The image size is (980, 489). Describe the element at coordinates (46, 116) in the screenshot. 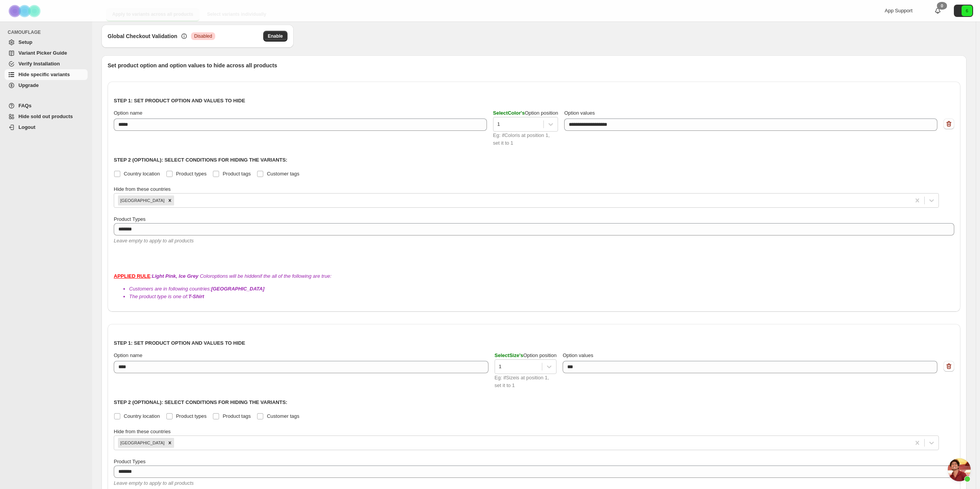

I see `span: Hide sold out products` at that location.